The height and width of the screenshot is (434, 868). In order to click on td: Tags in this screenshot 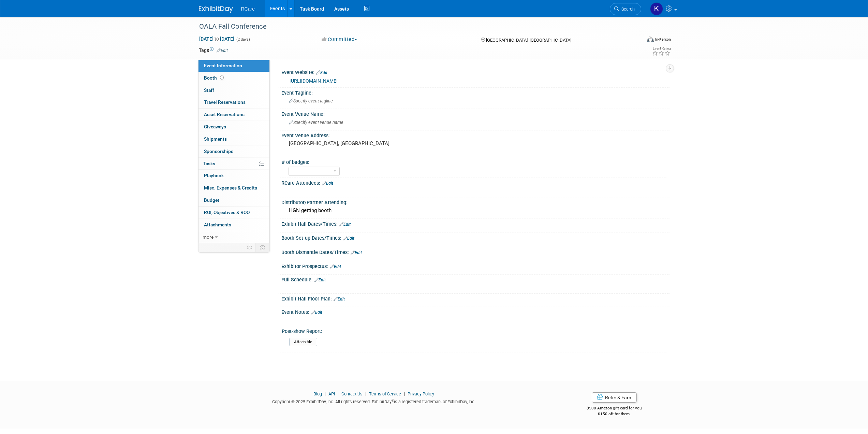, I will do `click(213, 50)`.